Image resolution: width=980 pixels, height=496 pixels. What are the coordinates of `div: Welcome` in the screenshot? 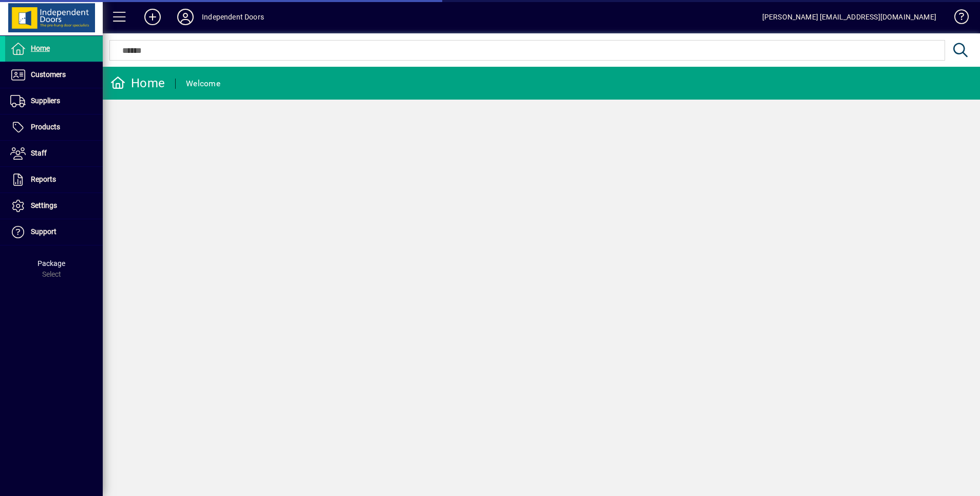 It's located at (203, 84).